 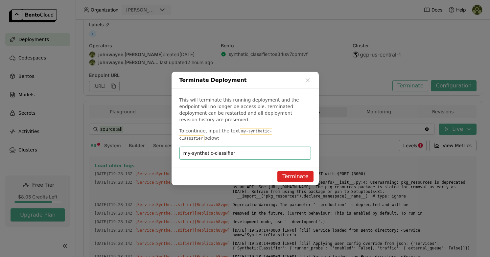 What do you see at coordinates (245, 128) in the screenshot?
I see `div: dialog` at bounding box center [245, 128].